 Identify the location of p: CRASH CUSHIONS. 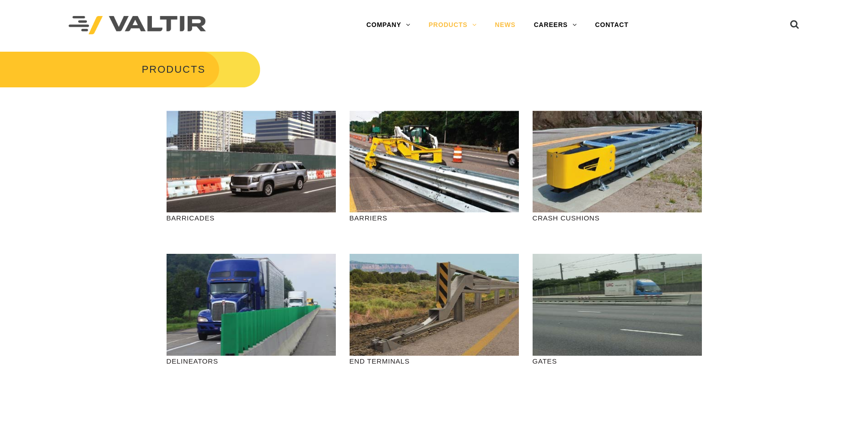
(617, 217).